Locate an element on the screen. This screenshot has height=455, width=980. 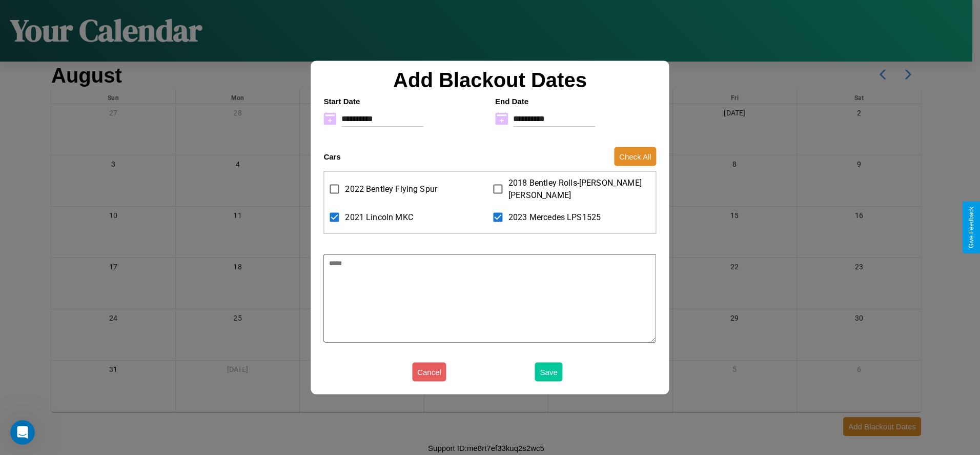
span: 2022 Bentley Flying Spur is located at coordinates (391, 189).